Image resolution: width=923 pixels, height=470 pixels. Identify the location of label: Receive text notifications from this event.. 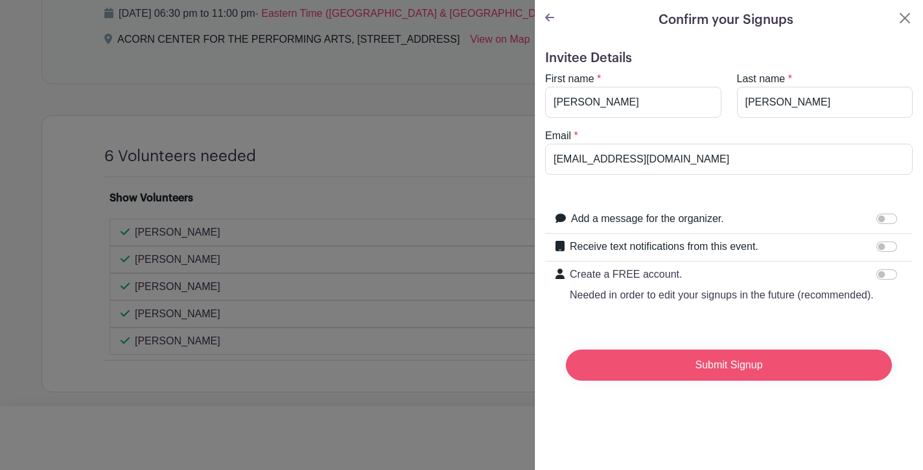
(663, 247).